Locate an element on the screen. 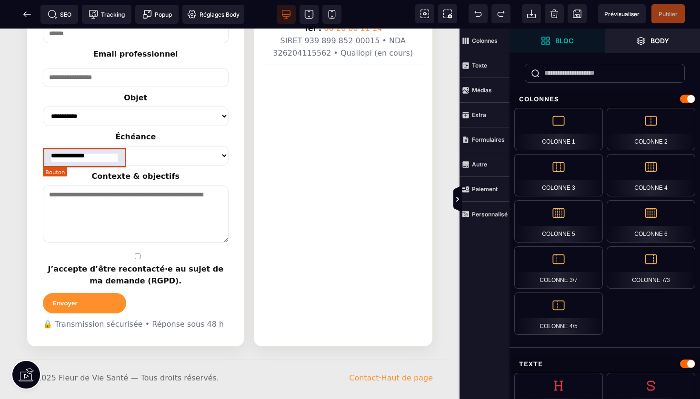 This screenshot has width=700, height=399. span: 🔒 Transmission sécurisée • Réponse sous 48 h is located at coordinates (133, 296).